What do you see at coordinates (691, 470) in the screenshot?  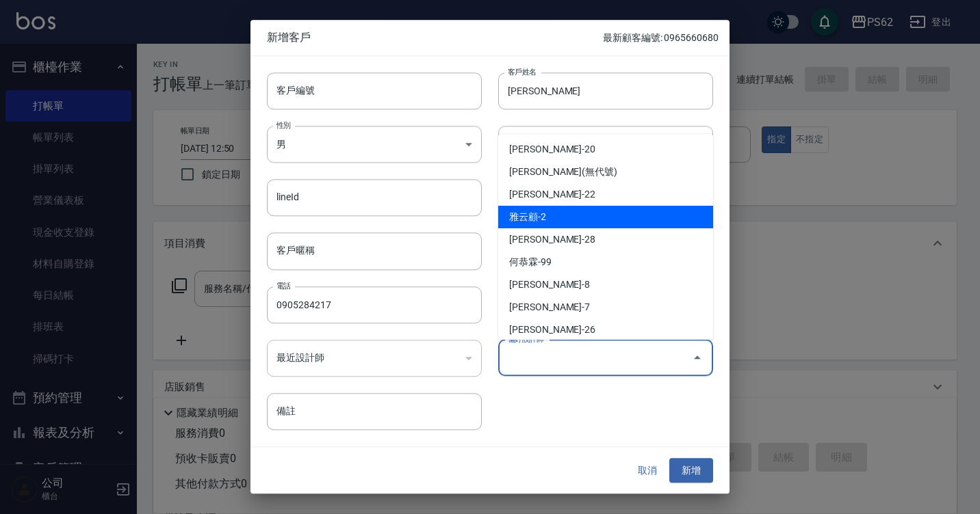 I see `button: 新增` at bounding box center [691, 470].